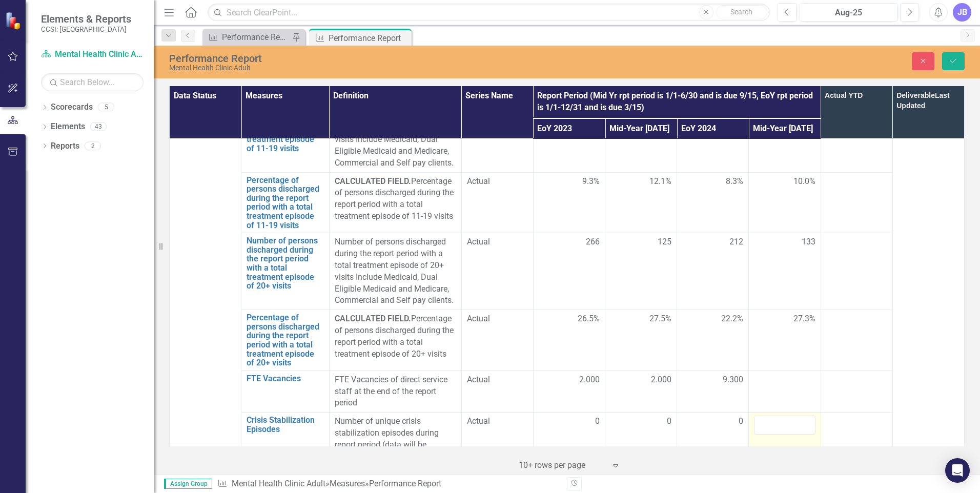 This screenshot has width=980, height=493. Describe the element at coordinates (488, 12) in the screenshot. I see `input: Search ClearPoint...` at that location.